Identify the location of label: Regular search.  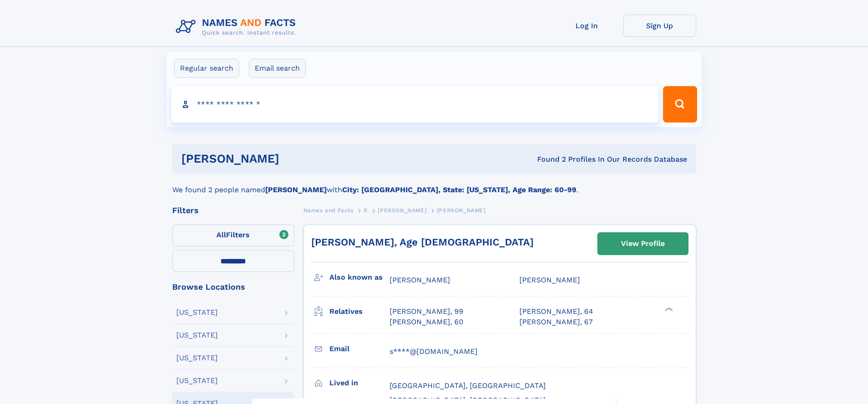
(207, 69).